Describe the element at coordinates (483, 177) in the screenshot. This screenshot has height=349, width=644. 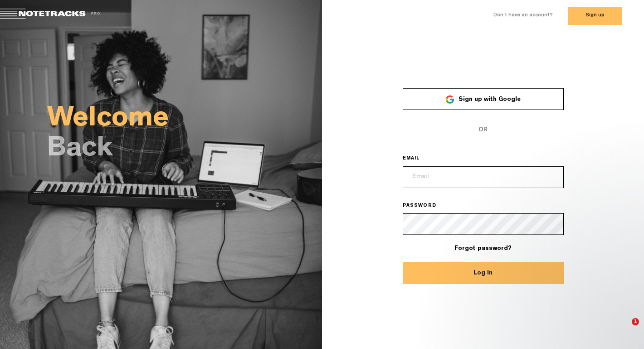
I see `input: Email` at that location.